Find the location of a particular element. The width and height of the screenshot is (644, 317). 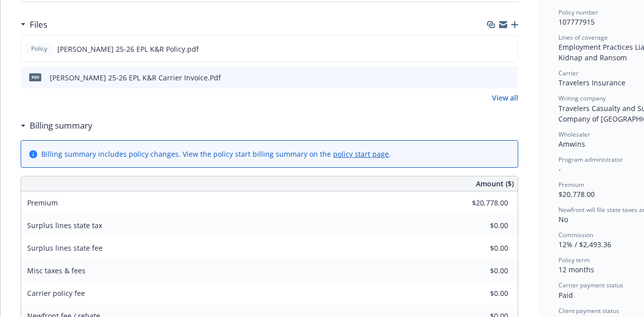

span: $20,778.00 is located at coordinates (577, 194).